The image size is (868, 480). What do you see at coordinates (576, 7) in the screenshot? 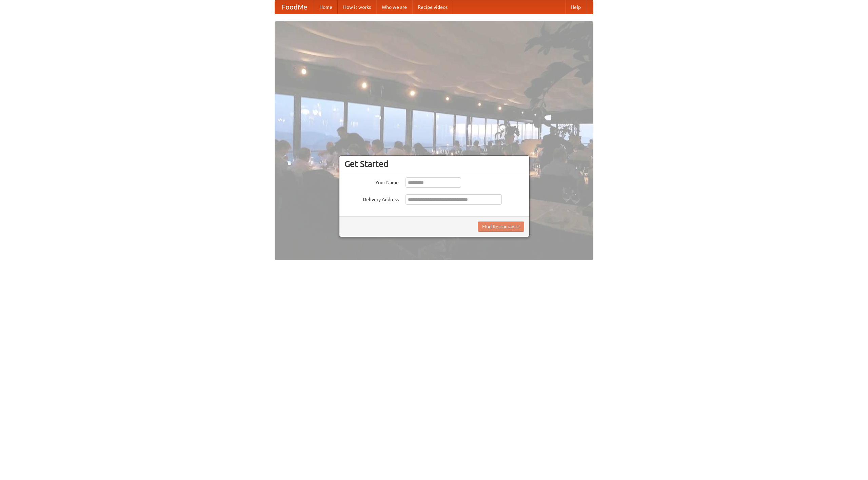
I see `a: Help` at bounding box center [576, 7].